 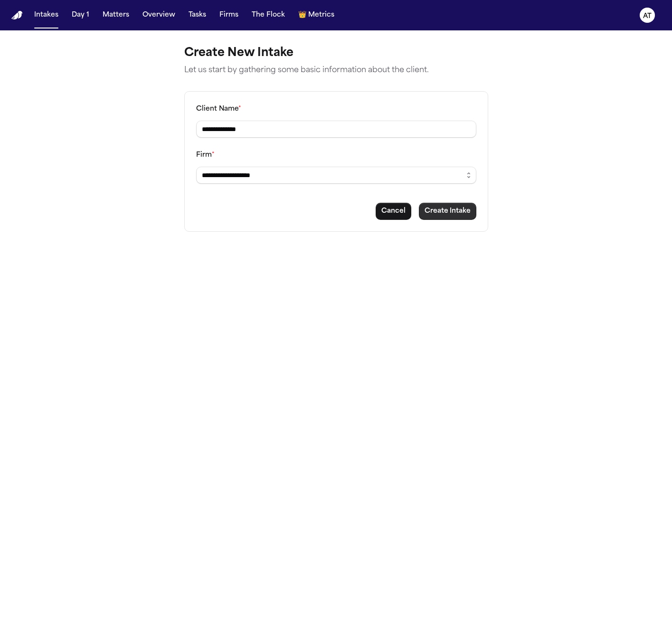 I want to click on button: Create intake, so click(x=447, y=211).